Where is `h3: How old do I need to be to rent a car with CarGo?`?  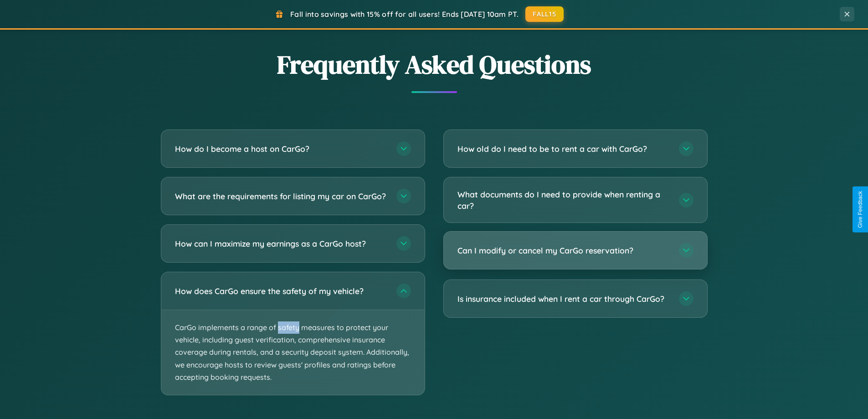
h3: How old do I need to be to rent a car with CarGo? is located at coordinates (564, 149).